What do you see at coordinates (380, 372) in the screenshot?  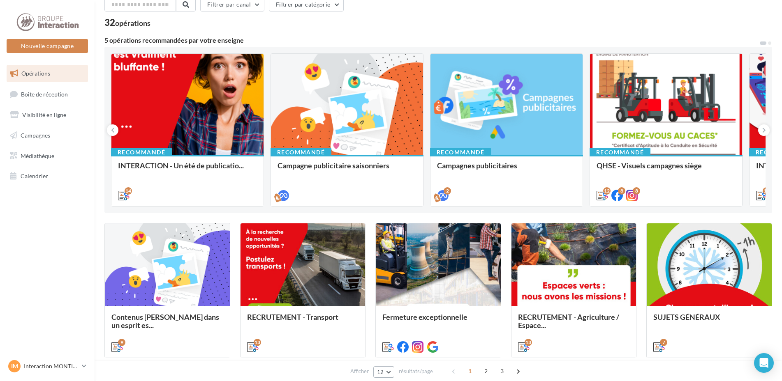 I see `span: 12` at bounding box center [380, 372].